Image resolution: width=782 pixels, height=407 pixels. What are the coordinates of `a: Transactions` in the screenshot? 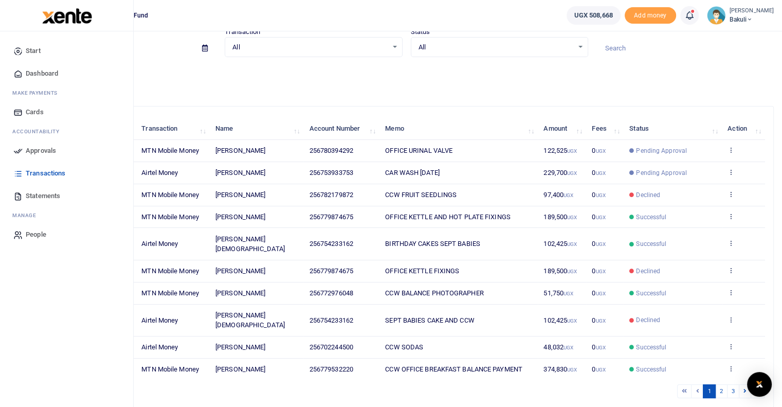 It's located at (66, 173).